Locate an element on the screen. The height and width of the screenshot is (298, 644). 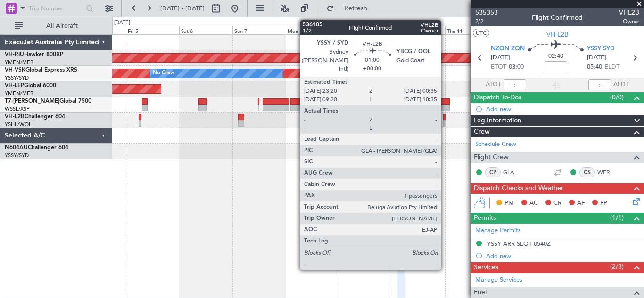
div: CP is located at coordinates (492, 172).